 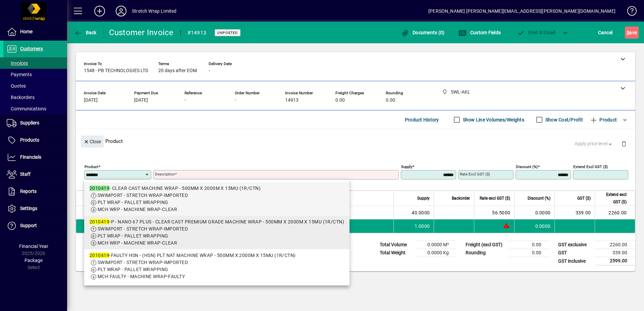 What do you see at coordinates (527, 167) in the screenshot?
I see `mat-label: Discount (%)` at bounding box center [527, 167].